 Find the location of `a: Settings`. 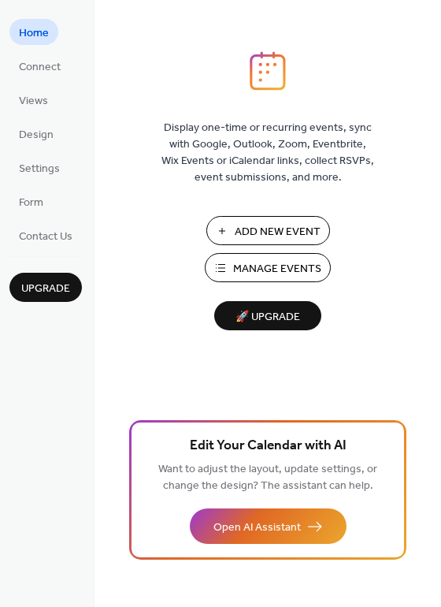

a: Settings is located at coordinates (39, 167).